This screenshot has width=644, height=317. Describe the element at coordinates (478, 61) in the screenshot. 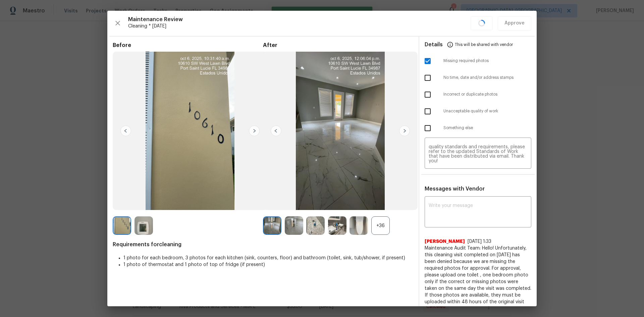

I see `div: Missing required photos` at that location.